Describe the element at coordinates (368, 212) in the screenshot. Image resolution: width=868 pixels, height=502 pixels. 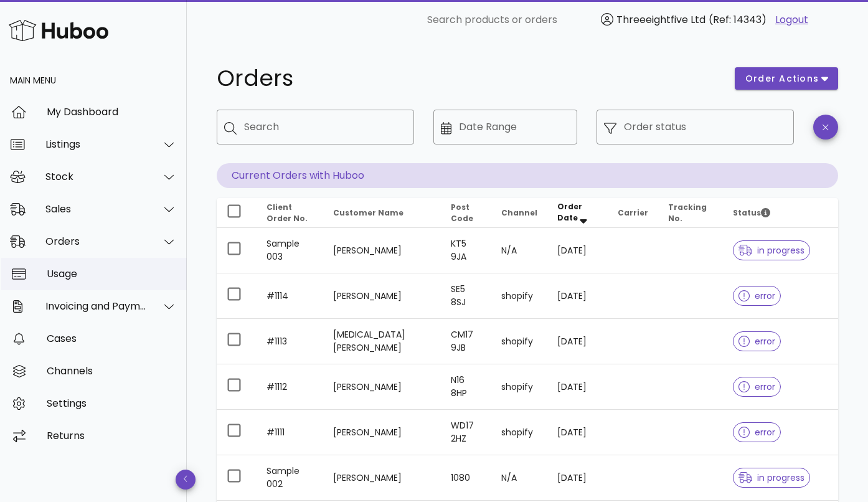
I see `span: Customer Name` at that location.